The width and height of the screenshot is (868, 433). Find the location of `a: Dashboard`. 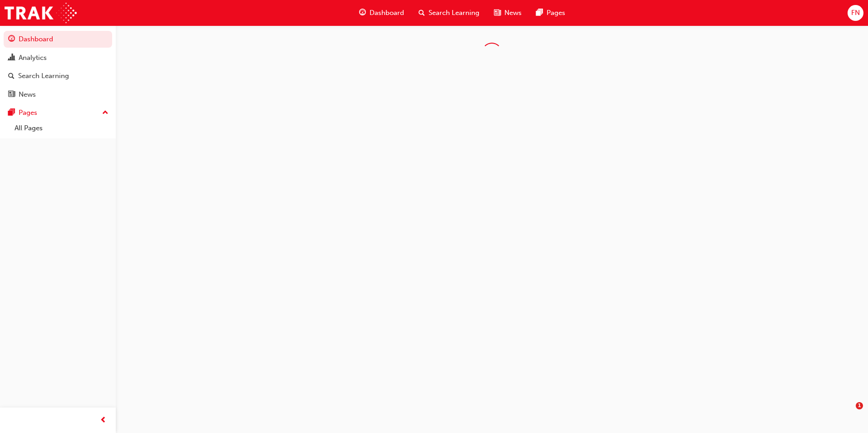

a: Dashboard is located at coordinates (58, 39).